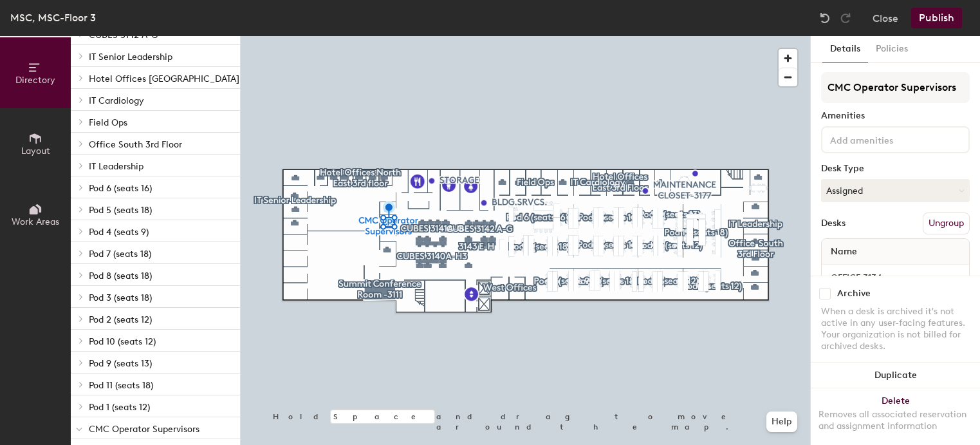 Image resolution: width=980 pixels, height=445 pixels. Describe the element at coordinates (120, 188) in the screenshot. I see `span: Pod 6 (seats 16)` at that location.